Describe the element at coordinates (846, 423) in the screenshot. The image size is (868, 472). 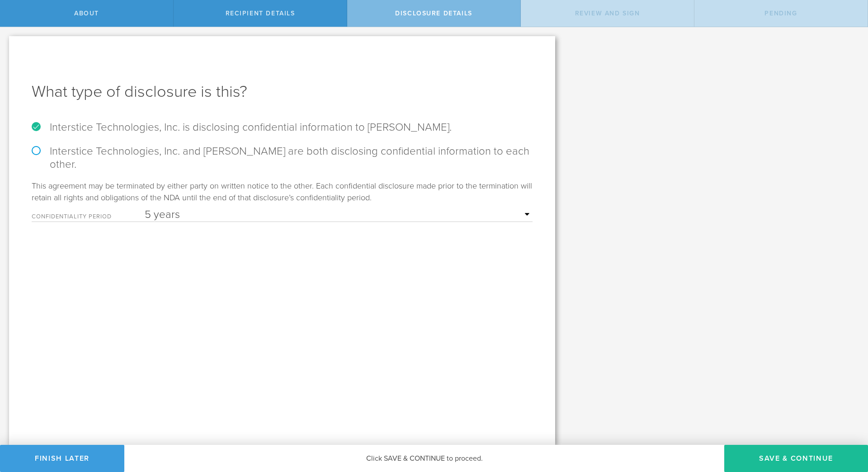
I see `div: Chat Widget` at that location.